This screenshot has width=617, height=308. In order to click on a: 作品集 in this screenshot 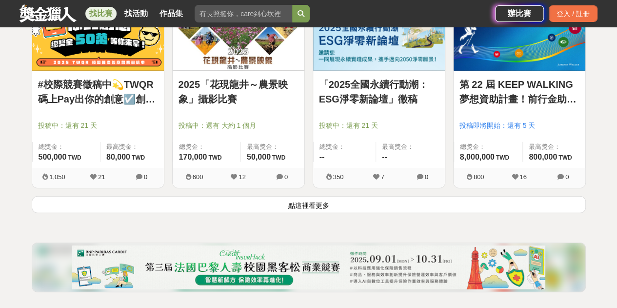, I will do `click(171, 14)`.